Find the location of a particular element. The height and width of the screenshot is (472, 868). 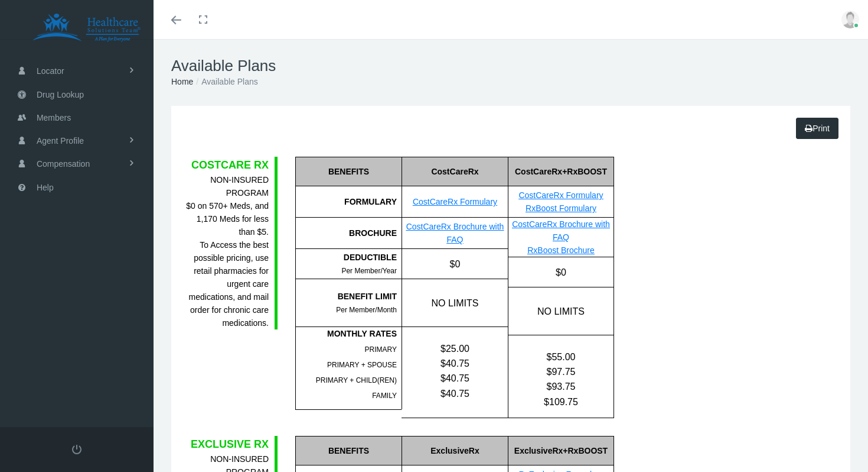

span: Locator is located at coordinates (50, 71).